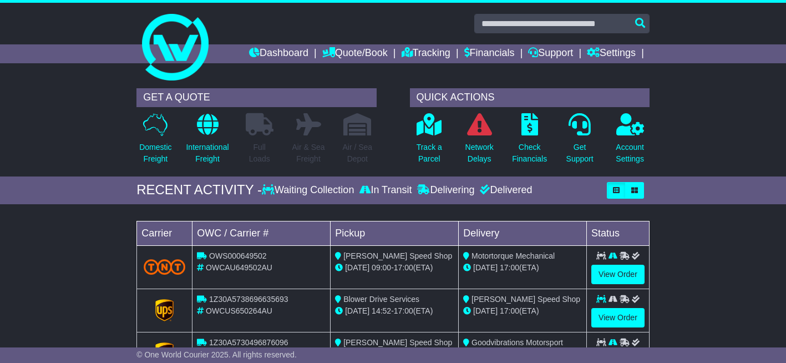  Describe the element at coordinates (381, 299) in the screenshot. I see `span: Blower Drive Services` at that location.